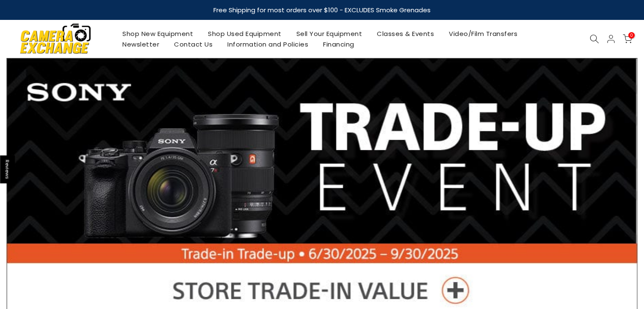 The height and width of the screenshot is (309, 644). What do you see at coordinates (632, 35) in the screenshot?
I see `span: 0` at bounding box center [632, 35].